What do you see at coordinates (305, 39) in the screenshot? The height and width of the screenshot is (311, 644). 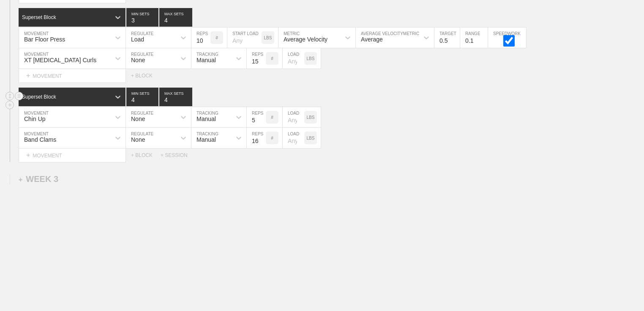 I see `div: Average Velocity` at bounding box center [305, 39].